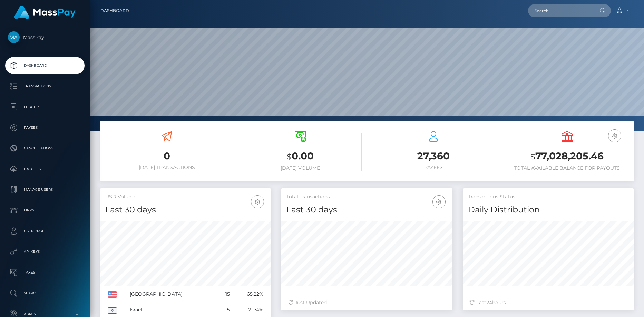 Image resolution: width=644 pixels, height=317 pixels. Describe the element at coordinates (45, 190) in the screenshot. I see `p: Manage Users` at that location.